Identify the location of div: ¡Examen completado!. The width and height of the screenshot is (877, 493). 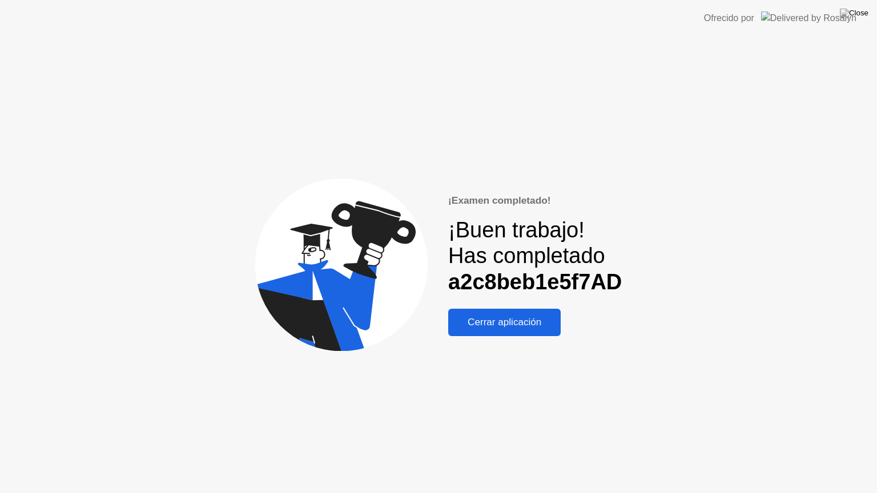
(535, 201).